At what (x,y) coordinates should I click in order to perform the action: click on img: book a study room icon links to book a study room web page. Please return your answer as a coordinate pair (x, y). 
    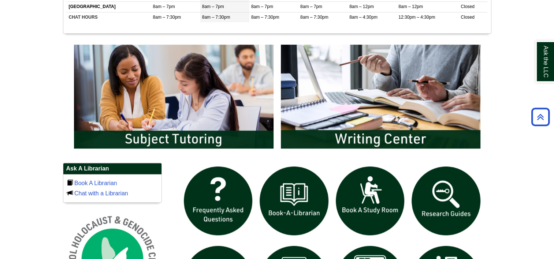
    Looking at the image, I should click on (370, 201).